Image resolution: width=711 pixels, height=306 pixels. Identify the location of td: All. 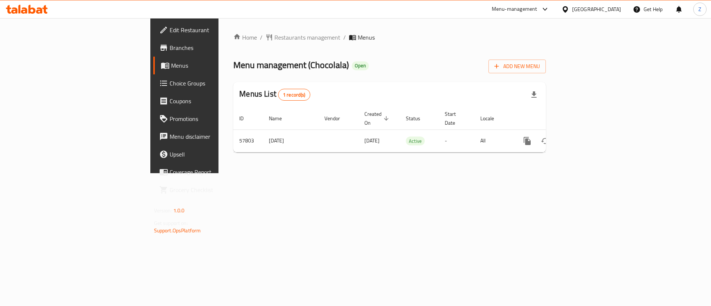
(493, 141).